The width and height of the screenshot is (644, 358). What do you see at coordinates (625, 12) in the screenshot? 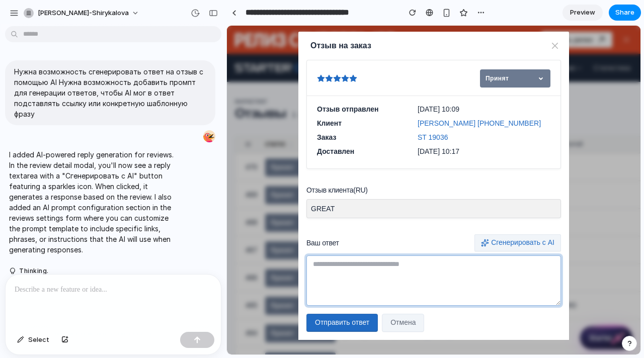
I see `span: Share` at bounding box center [625, 12].